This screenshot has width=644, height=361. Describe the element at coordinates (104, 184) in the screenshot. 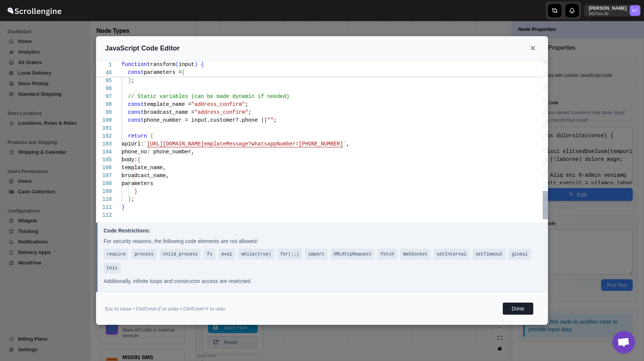

I see `div: 108` at that location.